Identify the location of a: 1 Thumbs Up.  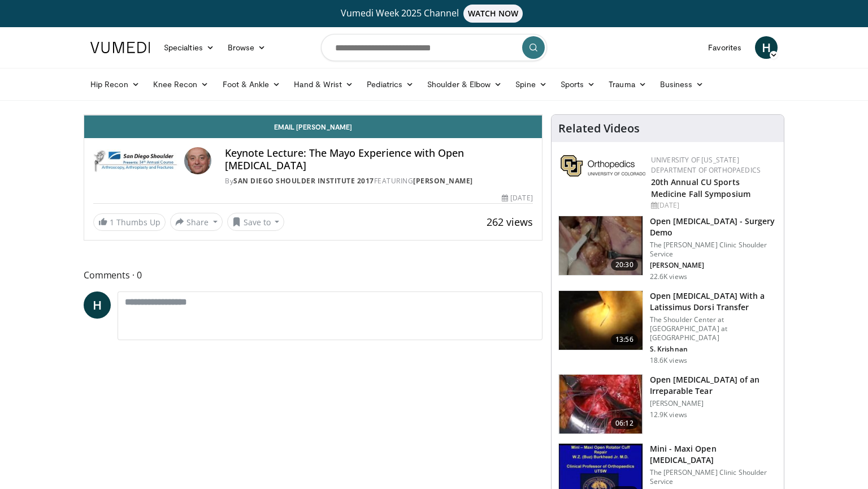
(130, 222).